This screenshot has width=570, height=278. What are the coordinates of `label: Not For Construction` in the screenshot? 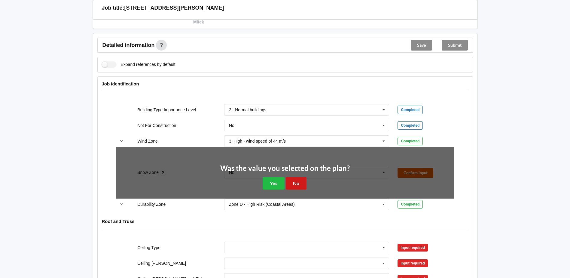 It's located at (156, 125).